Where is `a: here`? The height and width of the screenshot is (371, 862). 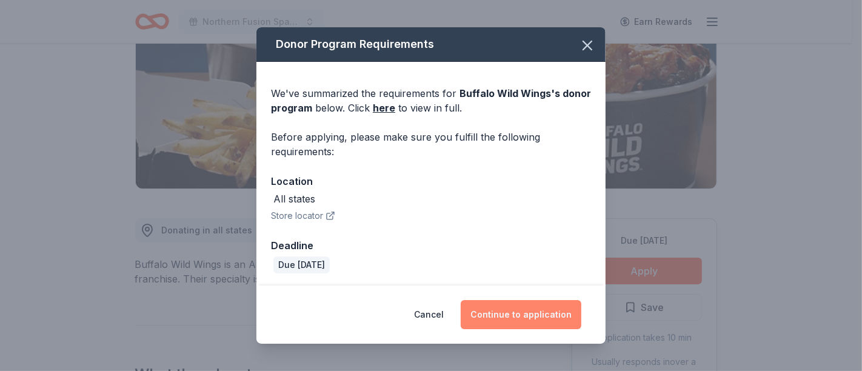 a: here is located at coordinates (384, 108).